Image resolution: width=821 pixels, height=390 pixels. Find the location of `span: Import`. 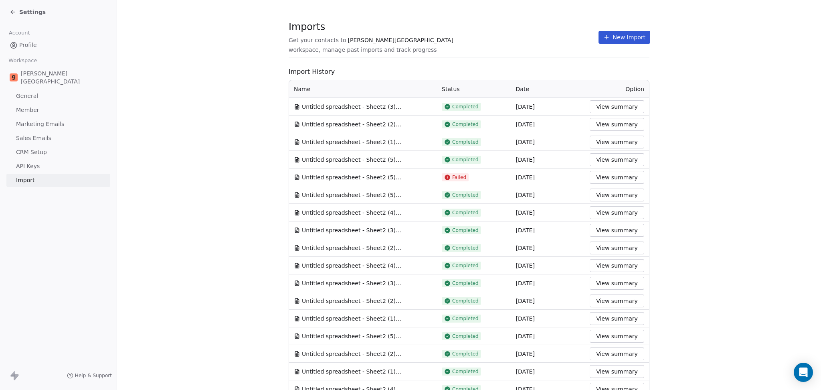

span: Import is located at coordinates (25, 180).